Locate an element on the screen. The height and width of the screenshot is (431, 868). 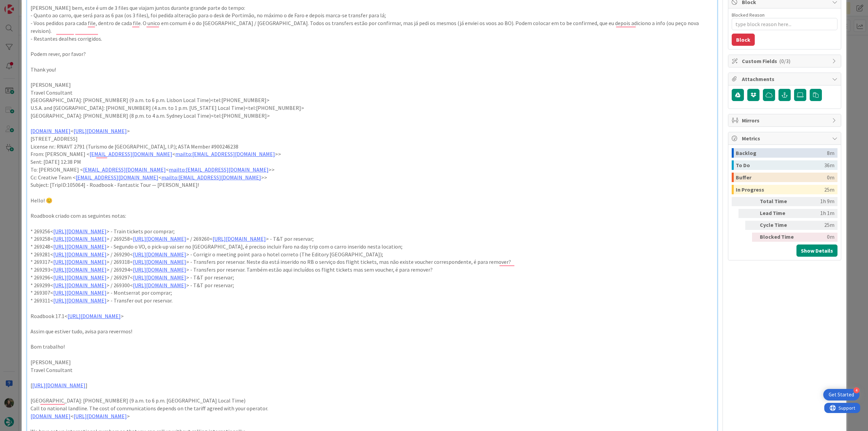
div: Blocked Time is located at coordinates (778, 237).